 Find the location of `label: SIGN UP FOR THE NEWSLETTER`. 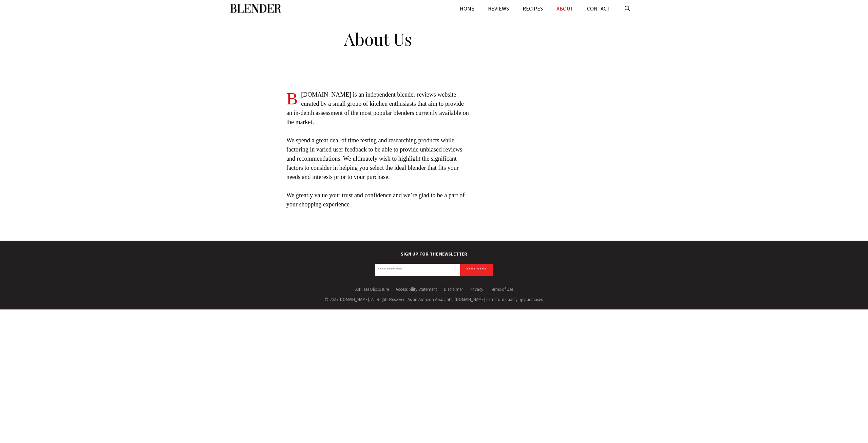

label: SIGN UP FOR THE NEWSLETTER is located at coordinates (434, 256).